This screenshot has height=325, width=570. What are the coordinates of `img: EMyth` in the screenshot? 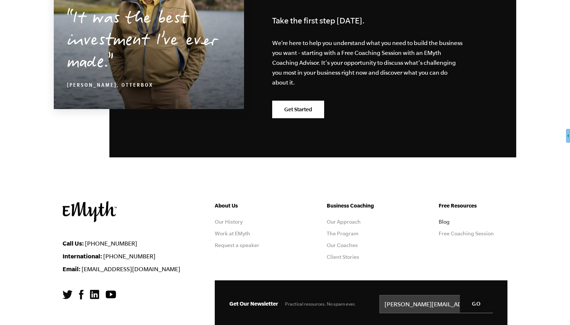 It's located at (90, 211).